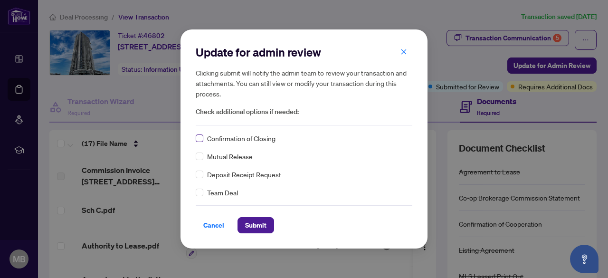 This screenshot has width=608, height=278. Describe the element at coordinates (214, 225) in the screenshot. I see `span: Cancel` at that location.